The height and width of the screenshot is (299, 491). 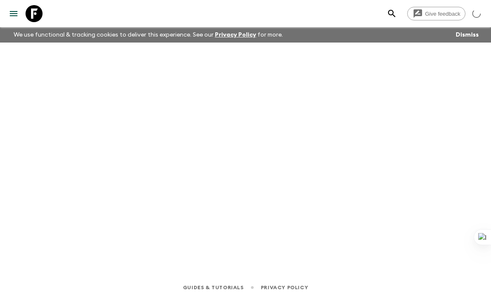 I want to click on a: Give feedback, so click(x=436, y=14).